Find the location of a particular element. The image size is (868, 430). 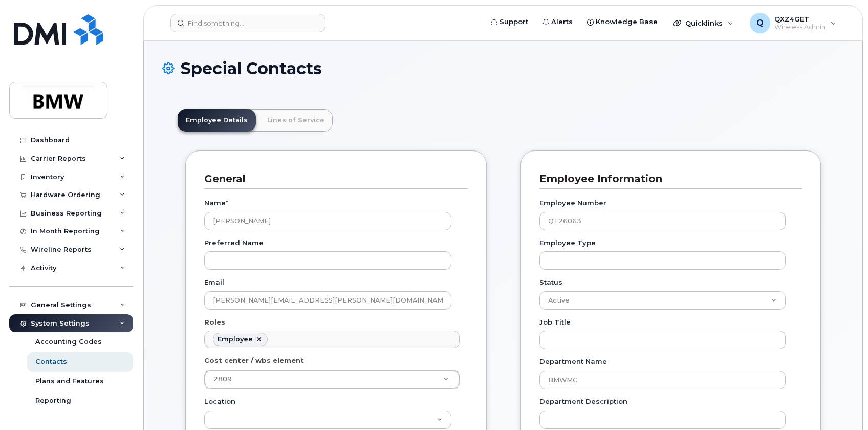

h3: Employee Information is located at coordinates (667, 179).